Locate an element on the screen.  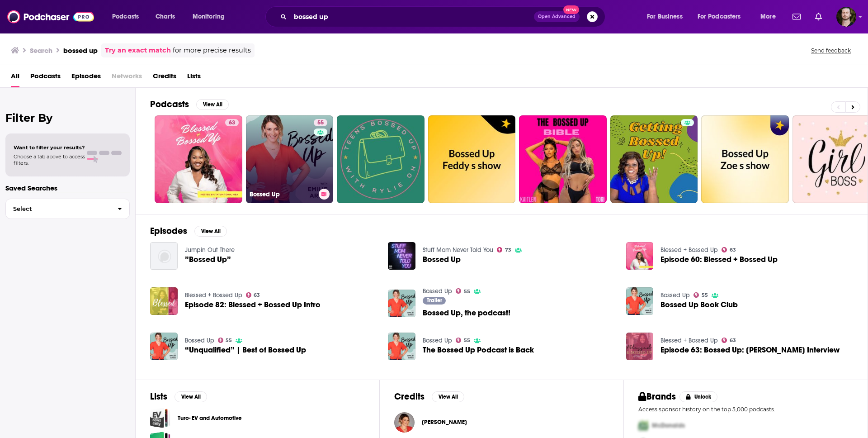
a: Episodes is located at coordinates (86, 78).